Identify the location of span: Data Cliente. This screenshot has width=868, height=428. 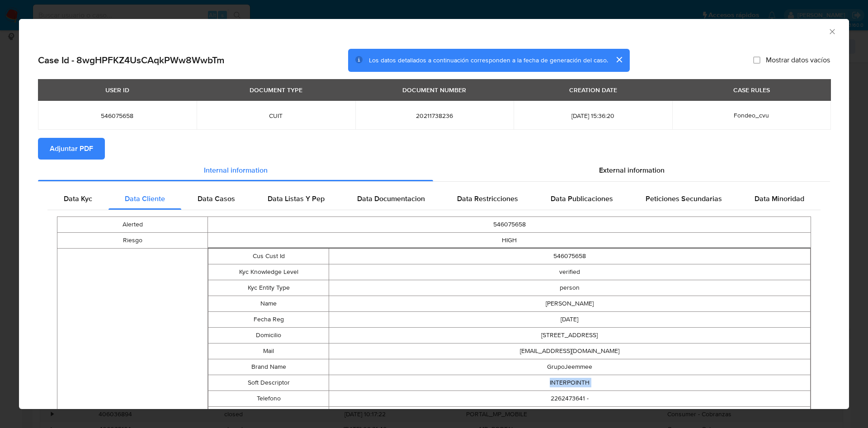
(145, 199).